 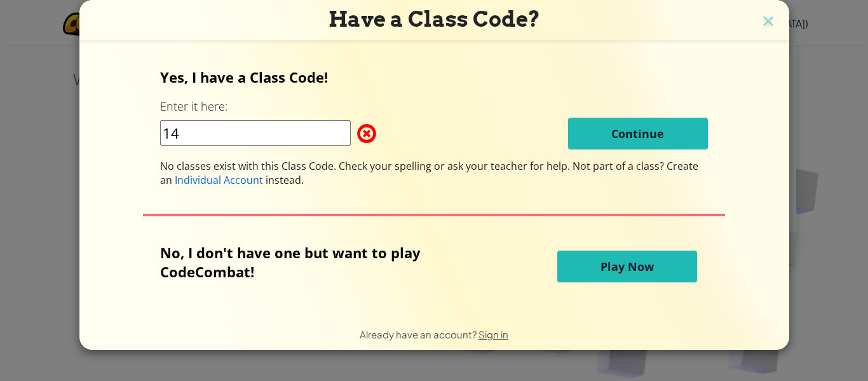 I want to click on span: instead., so click(x=284, y=180).